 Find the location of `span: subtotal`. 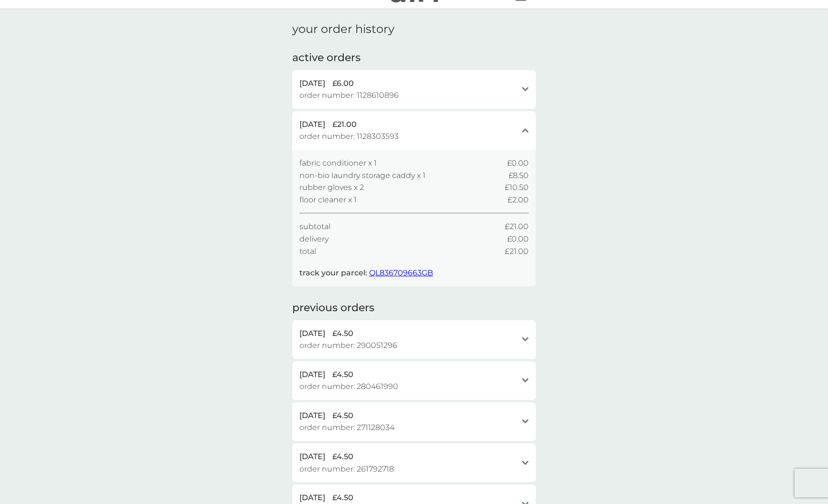

span: subtotal is located at coordinates (315, 227).